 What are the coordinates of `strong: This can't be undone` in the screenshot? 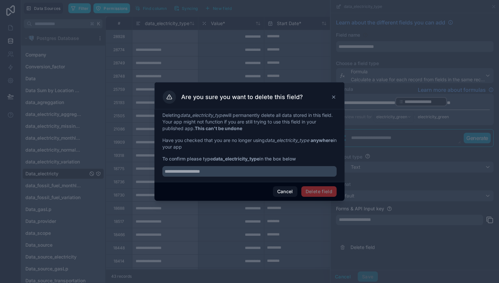 It's located at (219, 128).